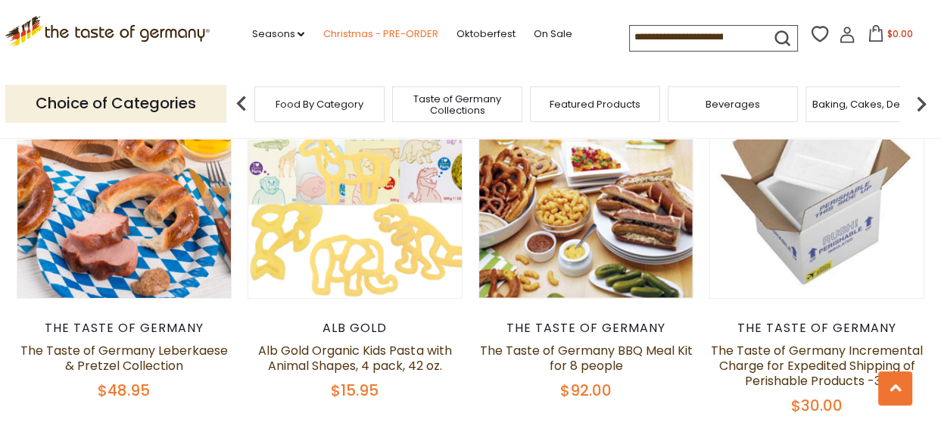 The image size is (941, 426). Describe the element at coordinates (124, 357) in the screenshot. I see `a: The Taste of Germany Leberkaese & Pretzel Collection` at that location.